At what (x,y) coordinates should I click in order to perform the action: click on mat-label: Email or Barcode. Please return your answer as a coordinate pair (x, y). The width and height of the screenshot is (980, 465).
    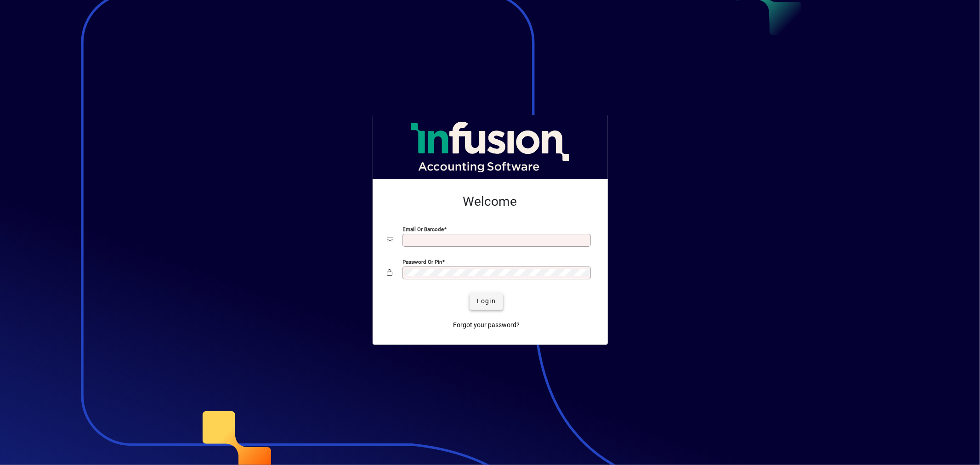
    Looking at the image, I should click on (423, 229).